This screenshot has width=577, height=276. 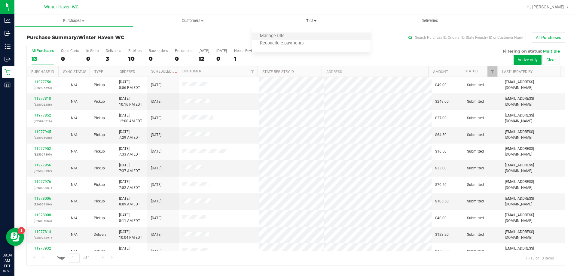 I want to click on a: Deliveries, so click(x=430, y=21).